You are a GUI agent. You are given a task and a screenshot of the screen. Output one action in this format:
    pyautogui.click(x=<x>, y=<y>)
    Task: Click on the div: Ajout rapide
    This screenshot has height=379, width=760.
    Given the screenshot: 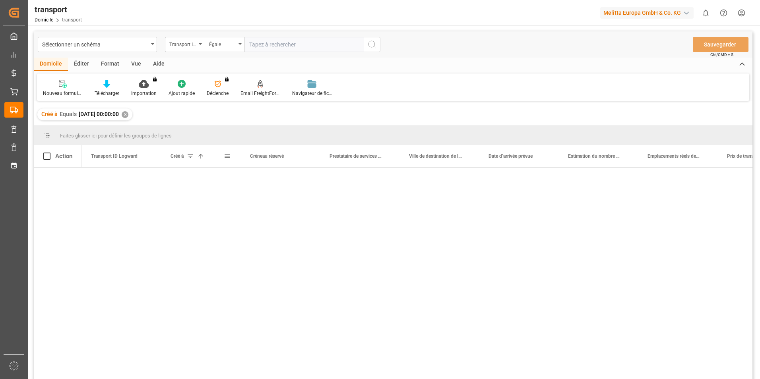 What is the action you would take?
    pyautogui.click(x=182, y=93)
    